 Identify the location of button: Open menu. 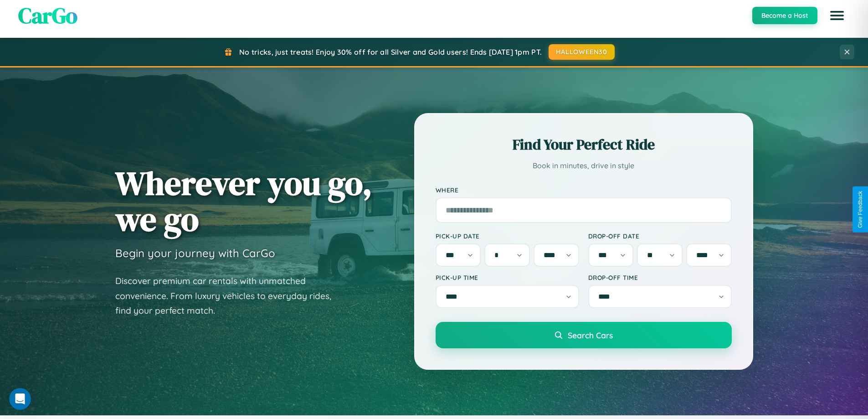
(837, 16).